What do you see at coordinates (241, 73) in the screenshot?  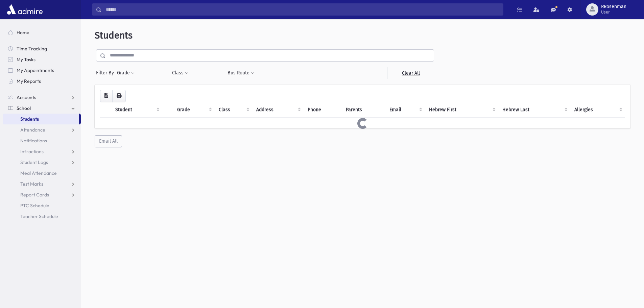 I see `button: Bus Route` at bounding box center [241, 73].